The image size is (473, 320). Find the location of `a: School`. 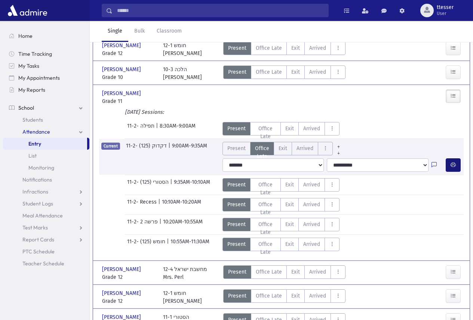

a: School is located at coordinates (46, 108).